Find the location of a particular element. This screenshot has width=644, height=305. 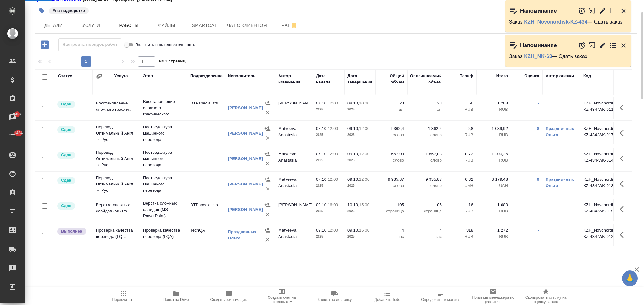

button: Отложить is located at coordinates (582, 45).